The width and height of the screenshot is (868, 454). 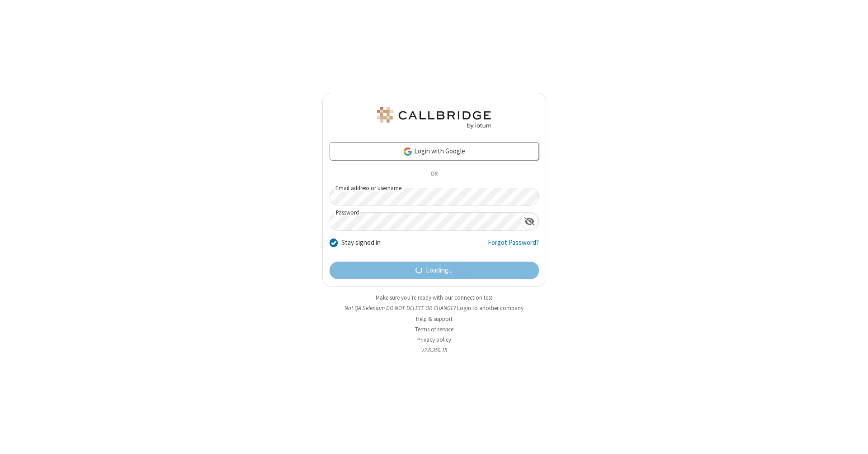 I want to click on label: Stay signed in, so click(x=361, y=242).